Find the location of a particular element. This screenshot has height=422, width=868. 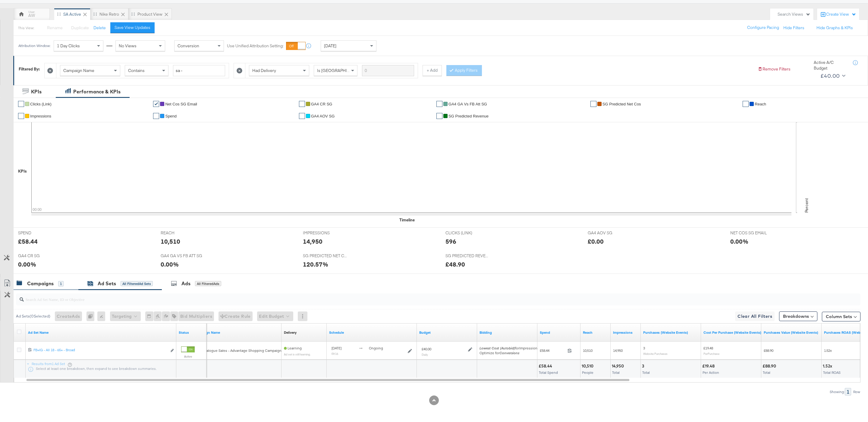

div: Showing: is located at coordinates (837, 392).